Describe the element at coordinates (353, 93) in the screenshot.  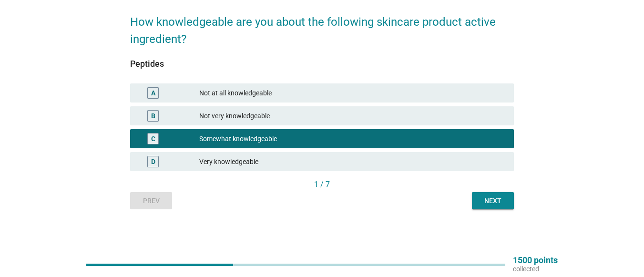
I see `div: Not at all knowledgeable` at that location.